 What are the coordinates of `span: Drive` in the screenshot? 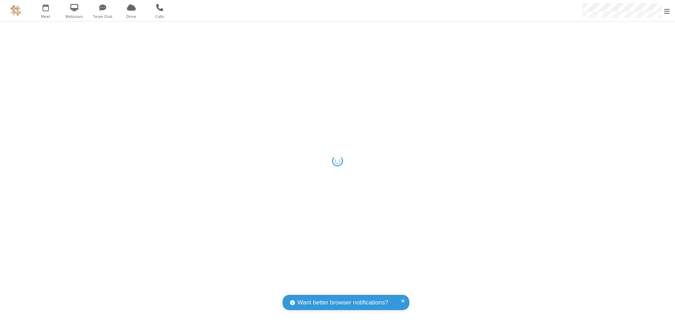 It's located at (131, 17).